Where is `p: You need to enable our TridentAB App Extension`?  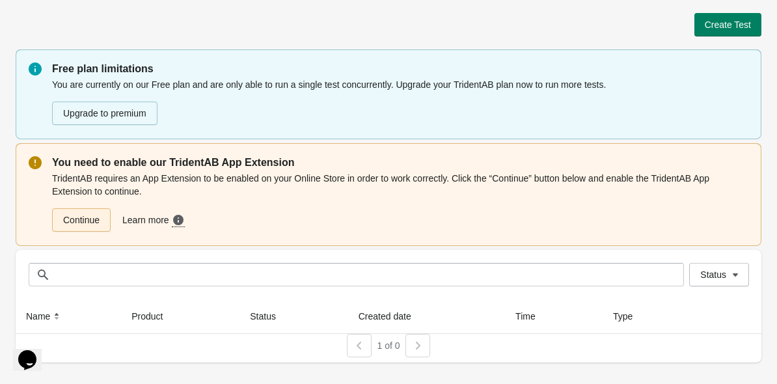 p: You need to enable our TridentAB App Extension is located at coordinates (400, 163).